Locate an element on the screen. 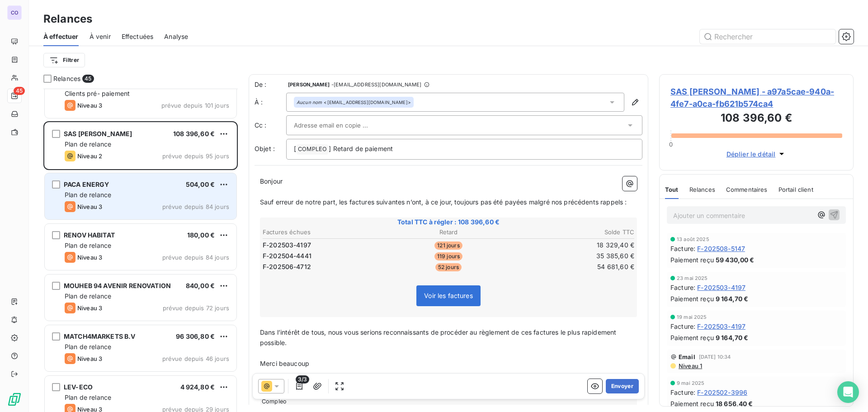  th: Retard is located at coordinates (448, 232).